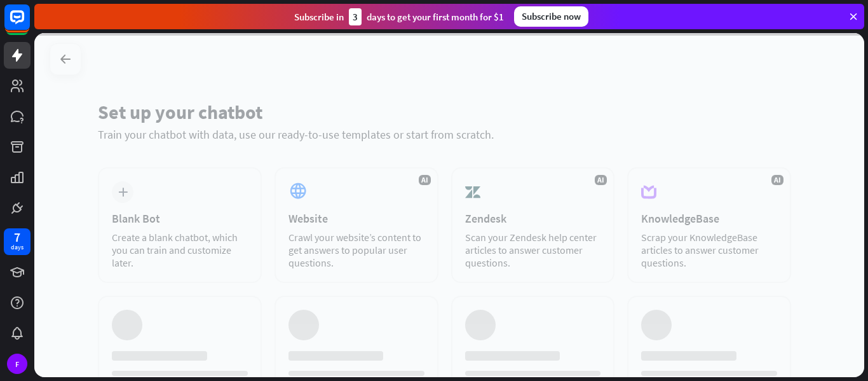 Image resolution: width=868 pixels, height=381 pixels. I want to click on div: Subscribe now, so click(551, 17).